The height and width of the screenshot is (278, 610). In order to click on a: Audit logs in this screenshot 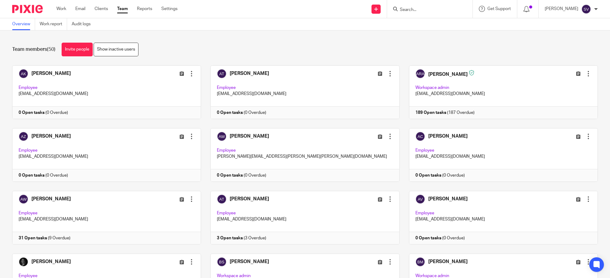, I will do `click(83, 24)`.